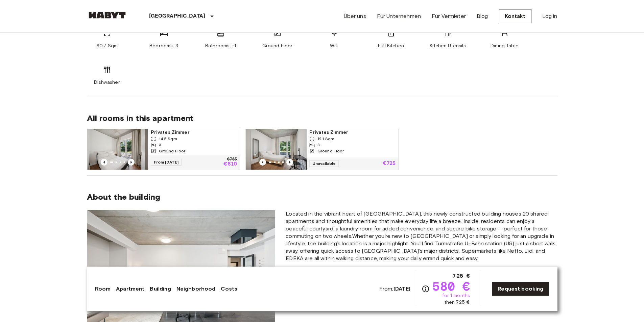  Describe the element at coordinates (231, 159) in the screenshot. I see `p: €765` at that location.